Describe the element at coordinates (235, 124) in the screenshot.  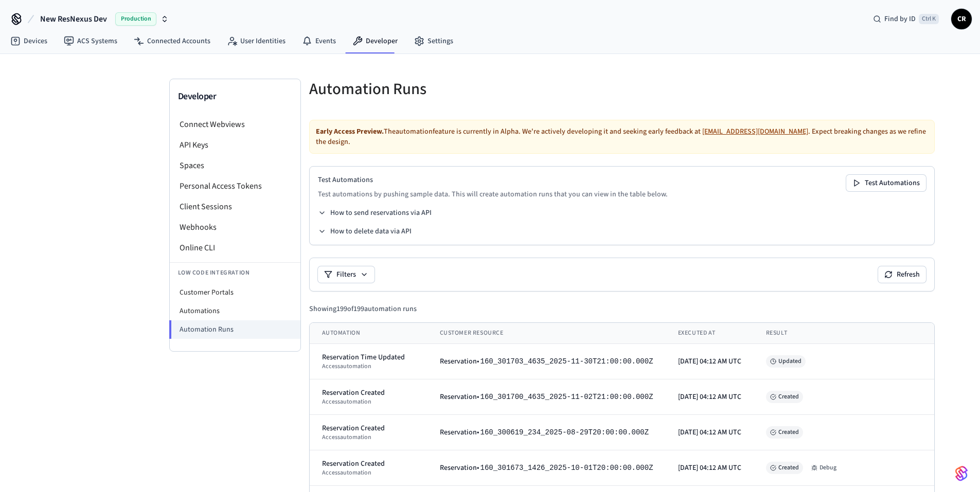
I see `li: Connect Webviews` at that location.